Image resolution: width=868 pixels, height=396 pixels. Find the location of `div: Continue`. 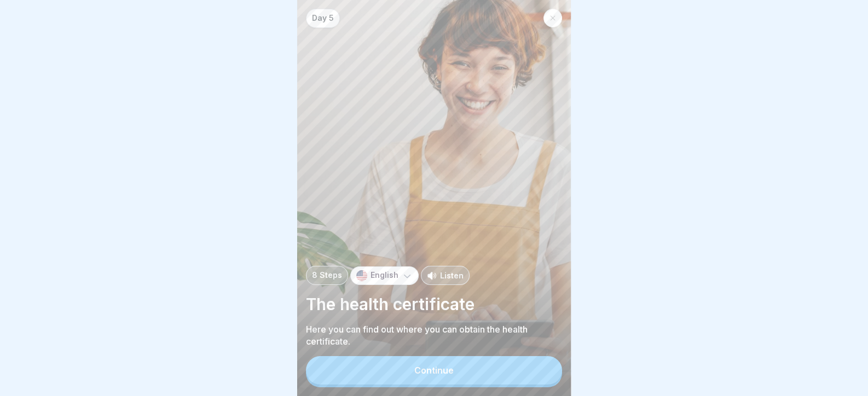

div: Continue is located at coordinates (434, 370).